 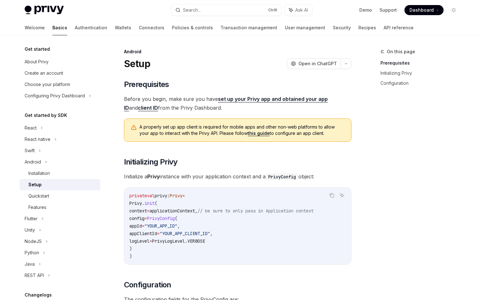 I want to click on span: PrivyLogLevel.VERBOSE, so click(x=179, y=241).